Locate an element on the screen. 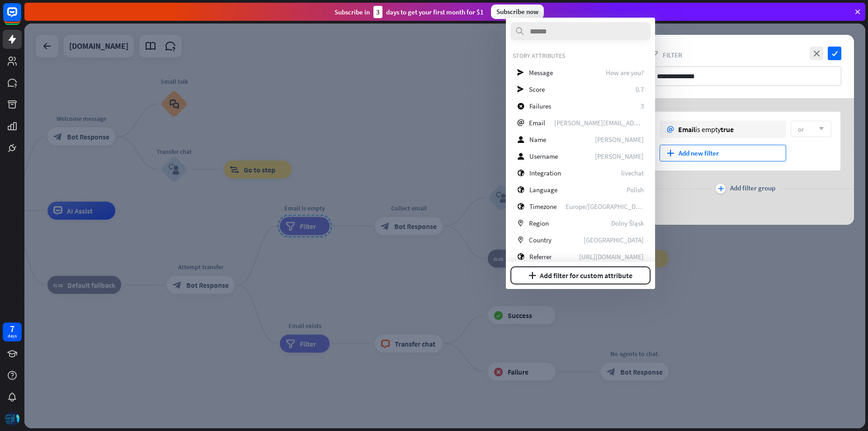  span: https://livechat.com is located at coordinates (611, 257).